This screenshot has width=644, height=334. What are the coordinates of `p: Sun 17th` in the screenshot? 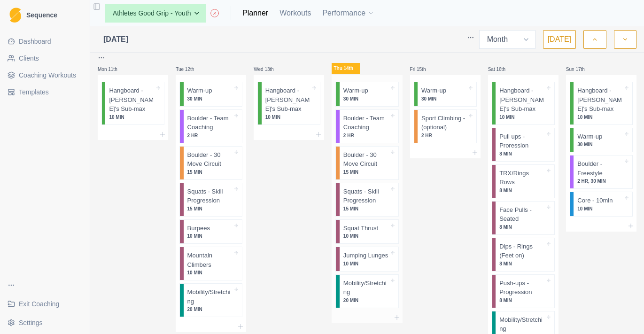 It's located at (580, 69).